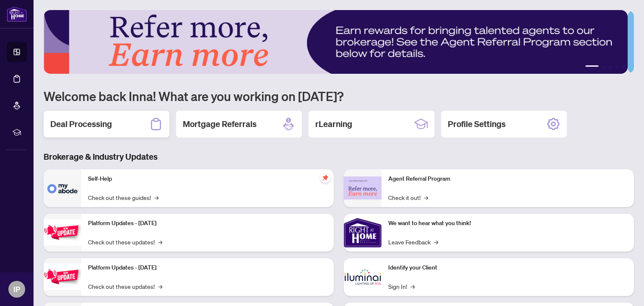  I want to click on p: Identify your Client, so click(507, 268).